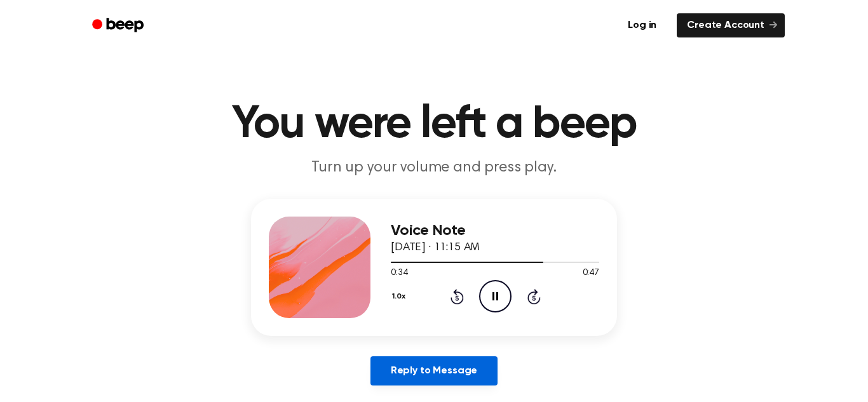  I want to click on a: Create Account, so click(731, 25).